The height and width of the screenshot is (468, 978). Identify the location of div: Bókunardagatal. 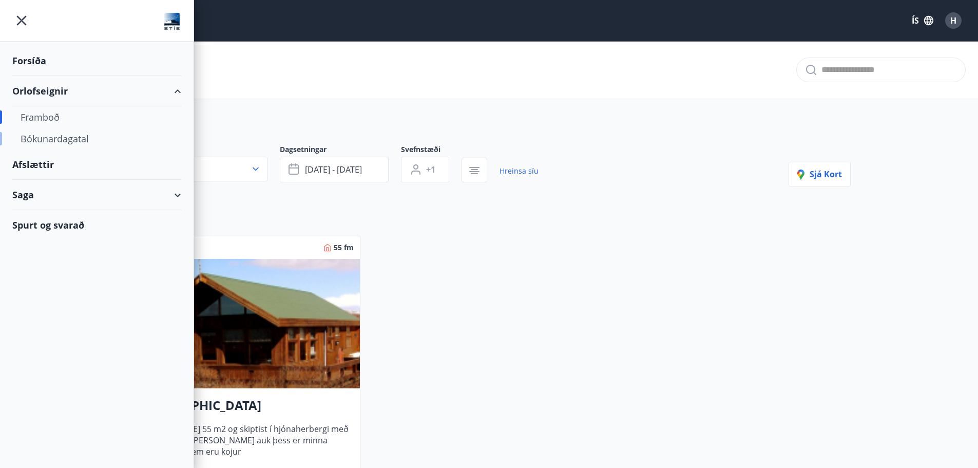
(96, 139).